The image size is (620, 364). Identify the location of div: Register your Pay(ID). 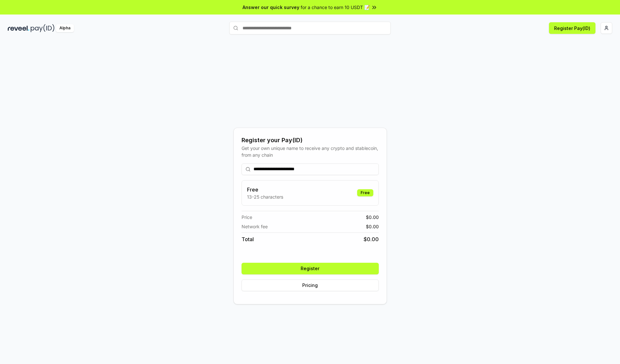
(310, 140).